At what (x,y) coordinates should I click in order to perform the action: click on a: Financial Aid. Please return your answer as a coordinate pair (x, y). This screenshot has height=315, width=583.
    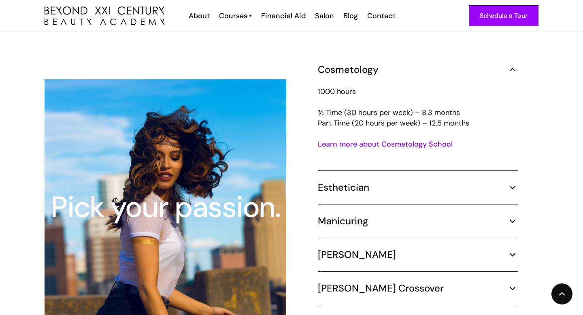
    Looking at the image, I should click on (282, 16).